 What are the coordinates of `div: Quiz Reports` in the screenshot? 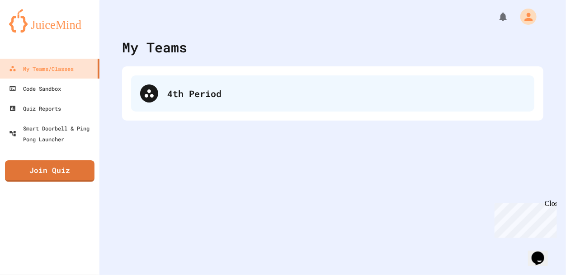 It's located at (35, 108).